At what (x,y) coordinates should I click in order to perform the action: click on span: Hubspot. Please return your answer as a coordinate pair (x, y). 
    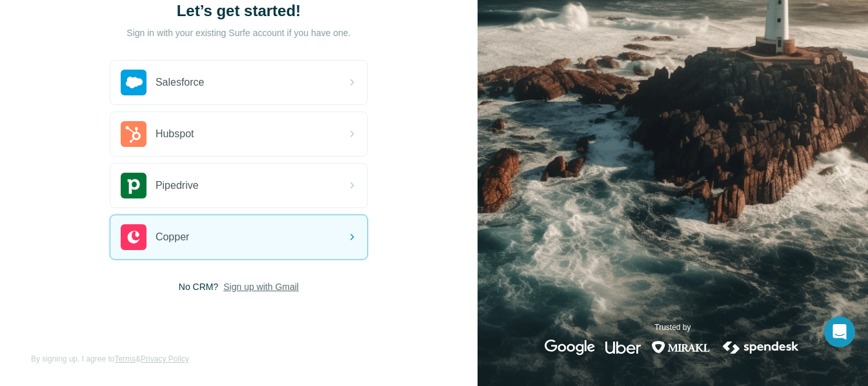
    Looking at the image, I should click on (175, 134).